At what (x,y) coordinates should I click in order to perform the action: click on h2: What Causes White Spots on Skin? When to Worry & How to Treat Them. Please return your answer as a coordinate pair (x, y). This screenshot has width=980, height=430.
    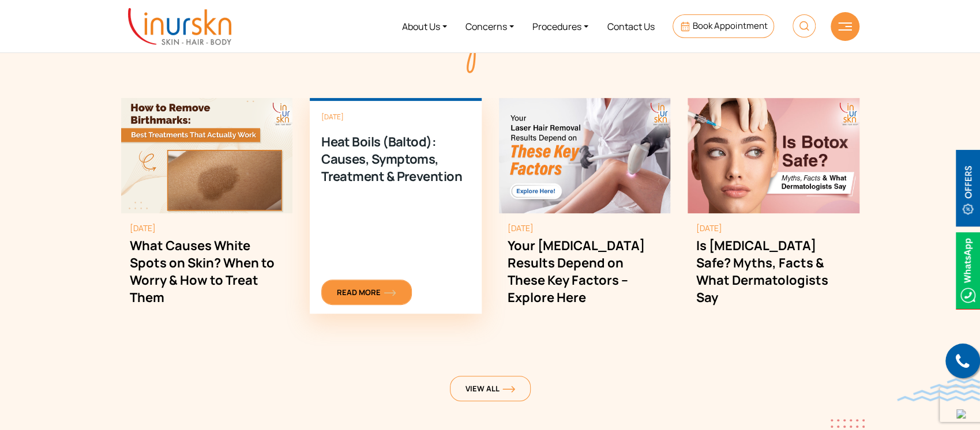
    Looking at the image, I should click on (207, 272).